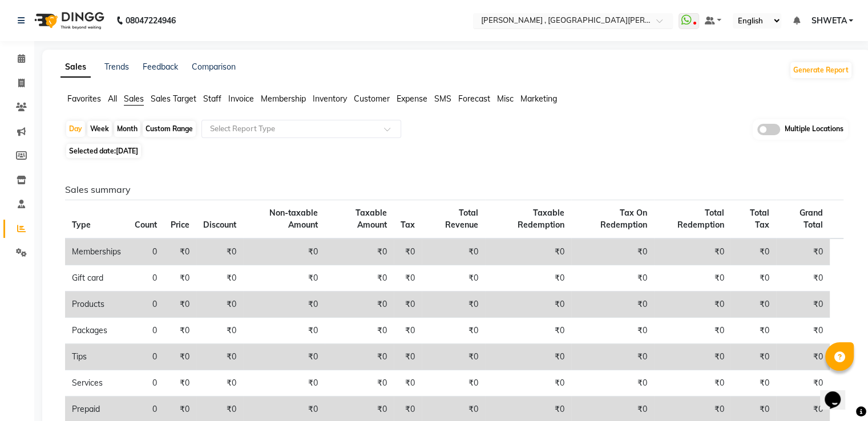  I want to click on span: Expense, so click(412, 99).